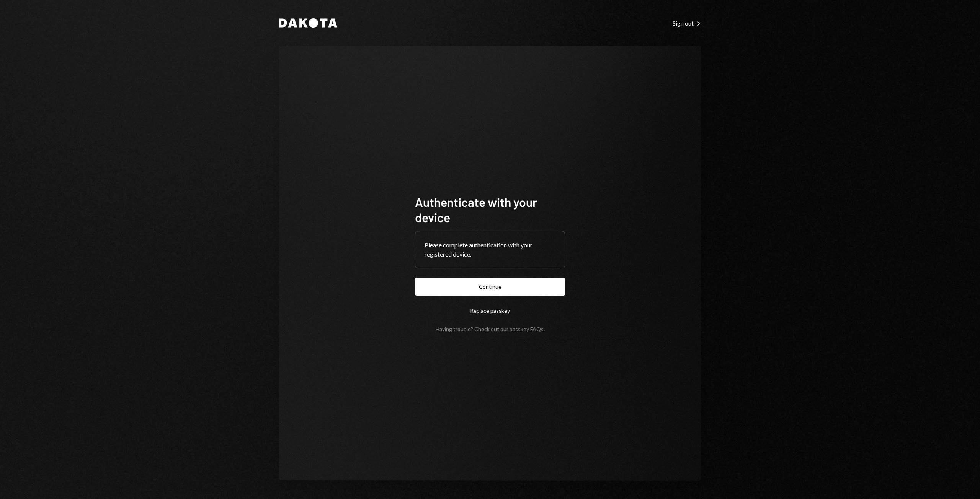 Image resolution: width=980 pixels, height=499 pixels. I want to click on a: Sign out, so click(686, 23).